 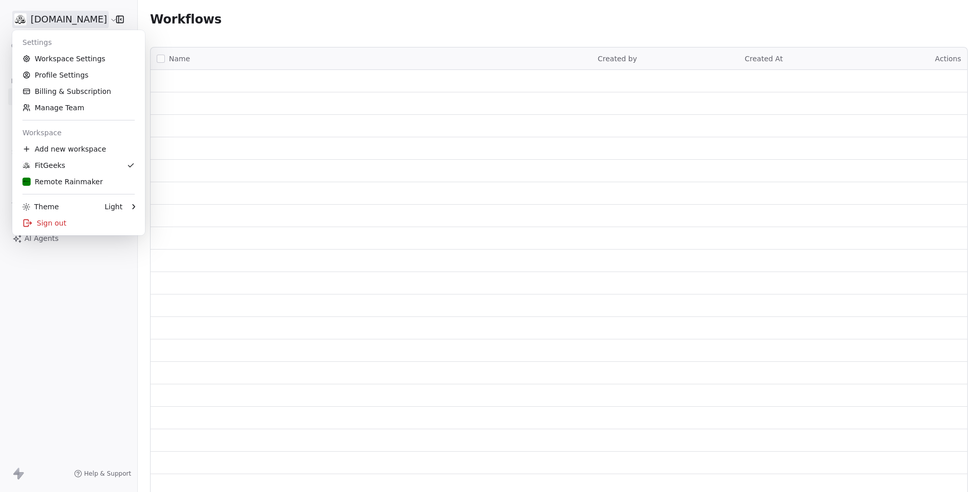 I want to click on img: RR%20Logo%20%20Black%20(2).png, so click(x=27, y=182).